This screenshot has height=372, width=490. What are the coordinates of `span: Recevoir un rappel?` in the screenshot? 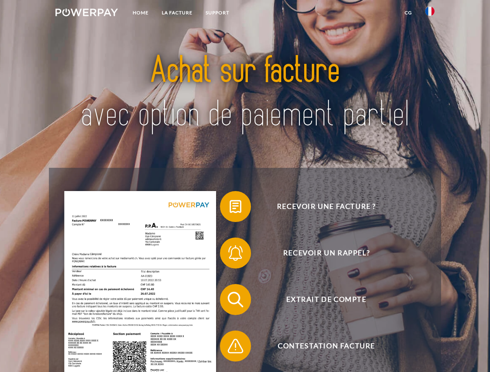 It's located at (326, 253).